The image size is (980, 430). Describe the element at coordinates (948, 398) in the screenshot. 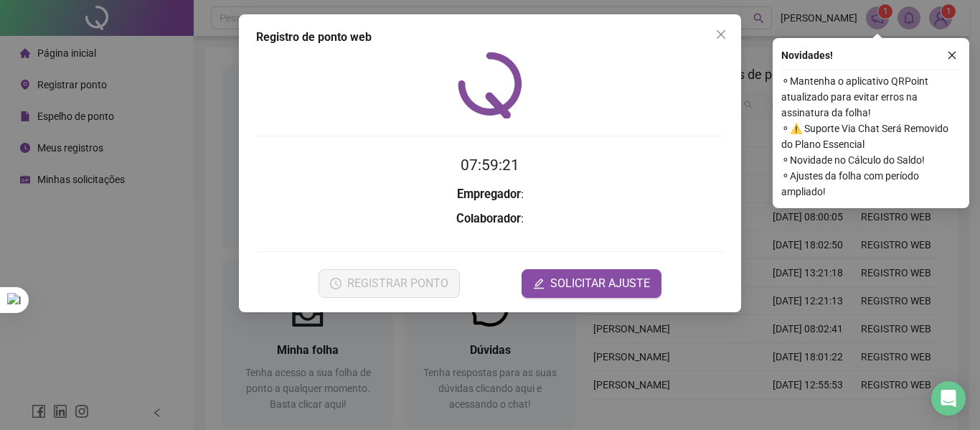

I see `div: Open Intercom Messenger` at that location.